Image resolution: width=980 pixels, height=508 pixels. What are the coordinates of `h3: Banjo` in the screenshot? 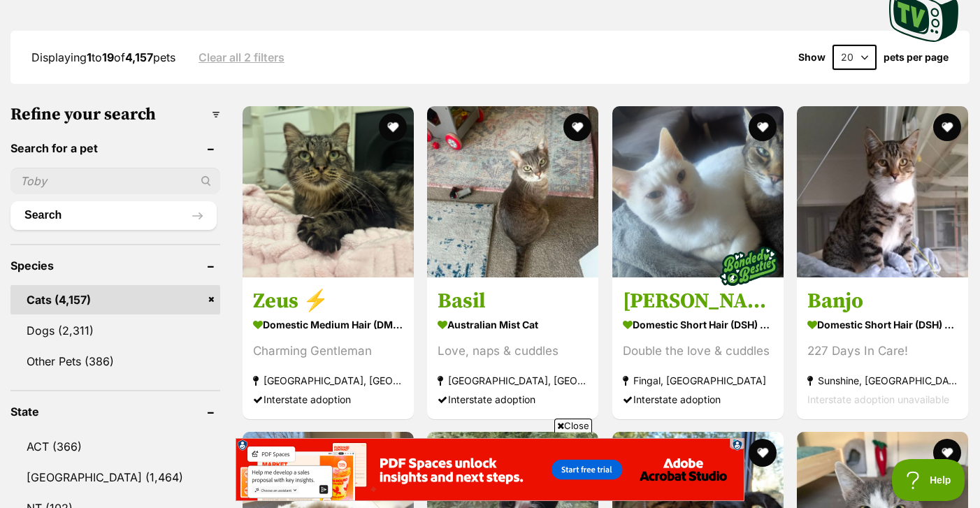 It's located at (883, 300).